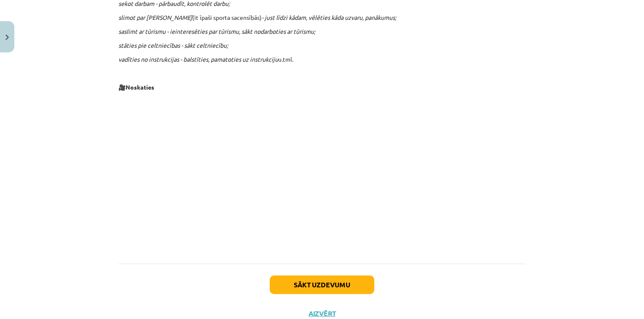  I want to click on p: (it īpaši sporta sacensībās), so click(322, 17).